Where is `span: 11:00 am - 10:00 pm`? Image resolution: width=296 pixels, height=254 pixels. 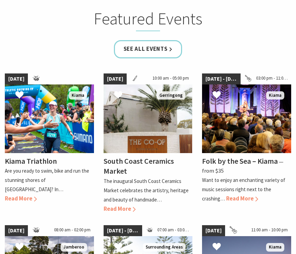
span: 11:00 am - 10:00 pm is located at coordinates (269, 231).